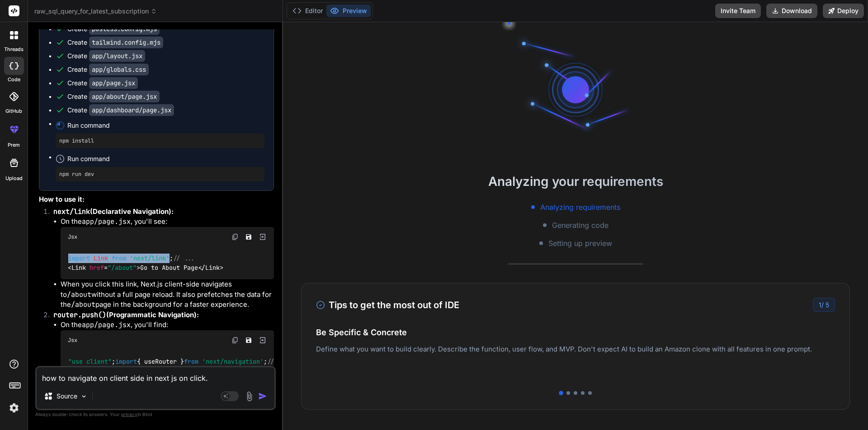 This screenshot has height=430, width=868. I want to click on strong: How to use it:, so click(61, 199).